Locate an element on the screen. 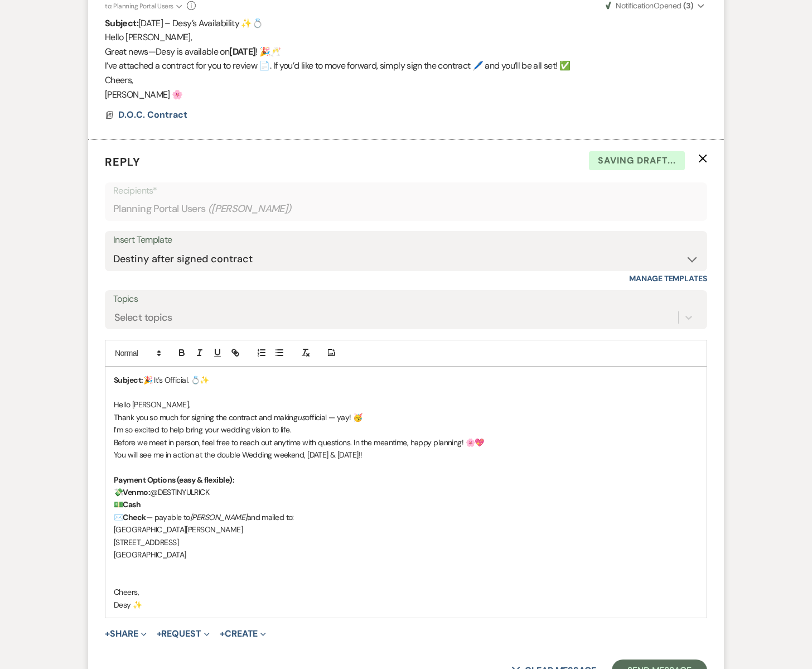  button: Share is located at coordinates (126, 634).